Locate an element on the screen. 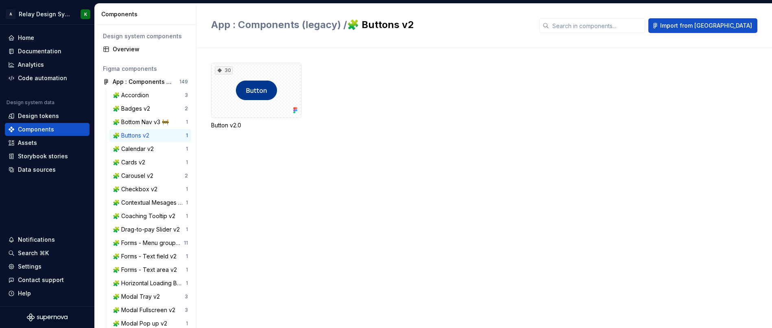 This screenshot has height=328, width=772. a: Documentation is located at coordinates (47, 51).